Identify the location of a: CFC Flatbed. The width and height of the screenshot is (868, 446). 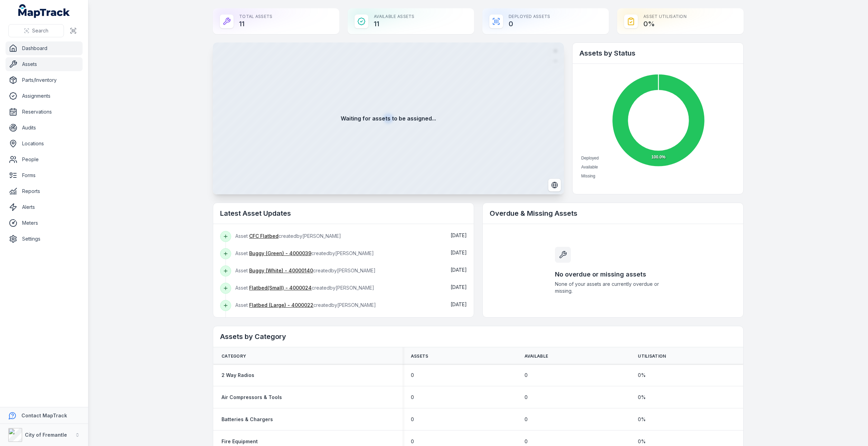
(264, 236).